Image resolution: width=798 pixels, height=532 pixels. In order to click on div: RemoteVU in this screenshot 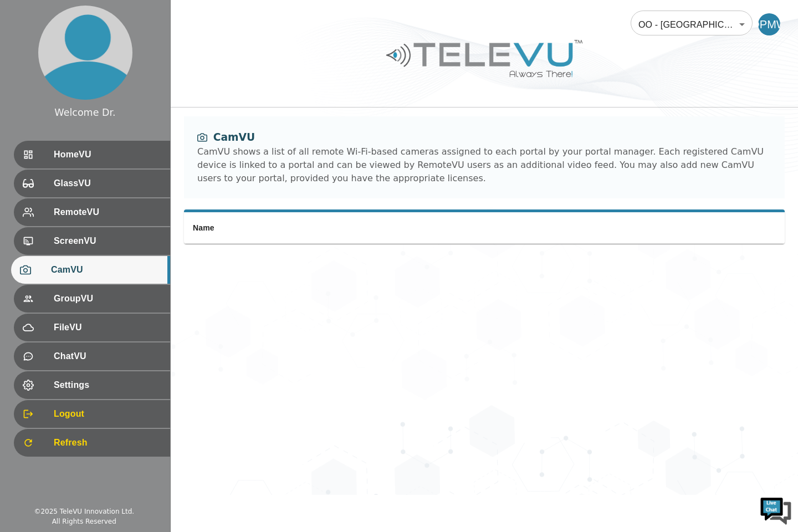, I will do `click(92, 212)`.